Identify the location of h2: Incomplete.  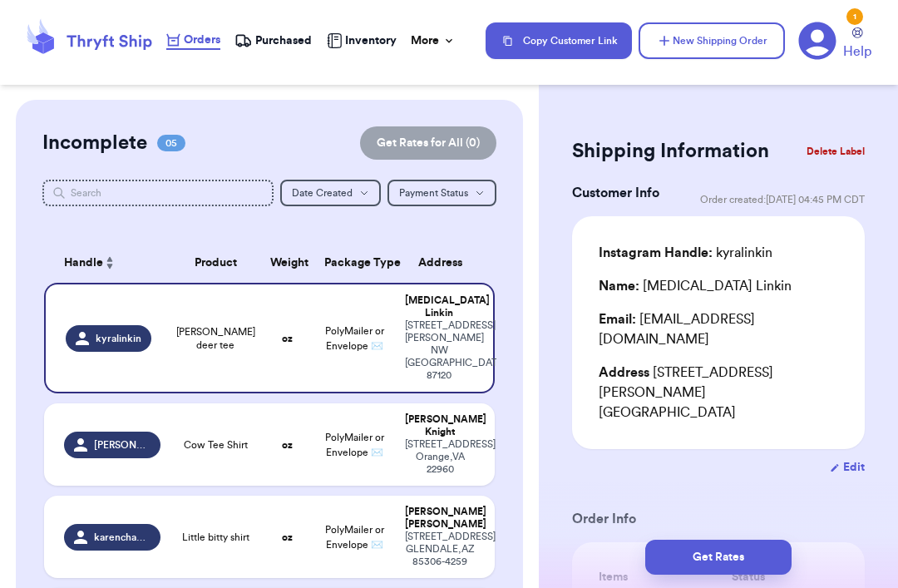
(94, 143).